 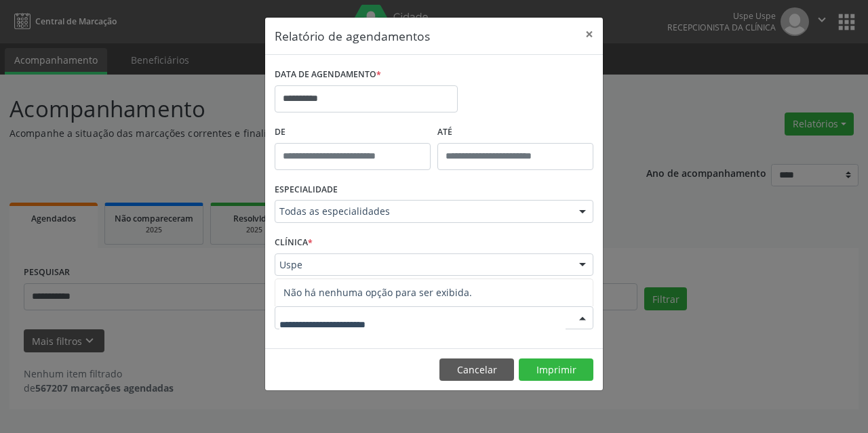 I want to click on label: CLÍNICA, so click(x=294, y=243).